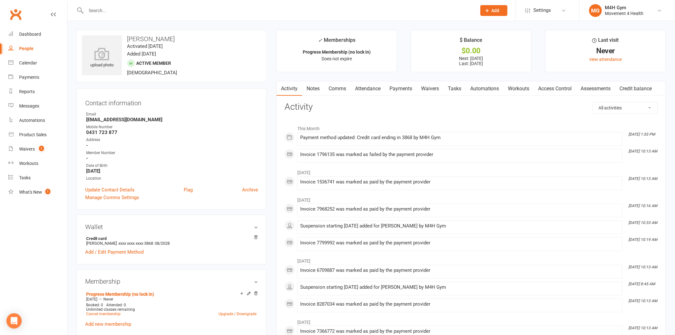  What do you see at coordinates (108, 324) in the screenshot?
I see `a: Add new membership` at bounding box center [108, 324].